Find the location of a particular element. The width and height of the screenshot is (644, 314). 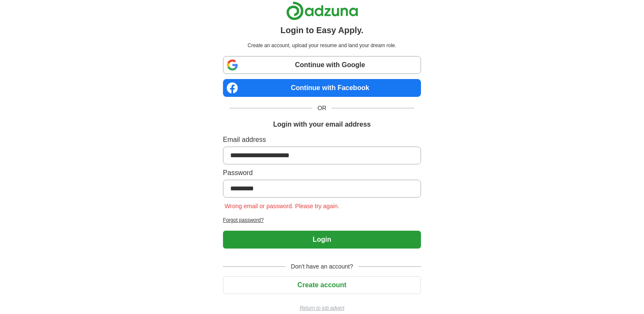

a: Return to job advert is located at coordinates (322, 308).